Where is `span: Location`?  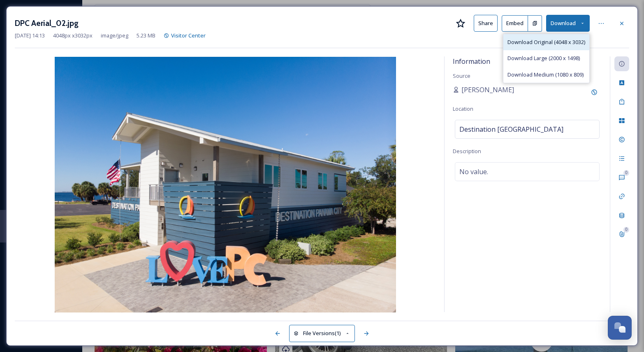 span: Location is located at coordinates (463, 109).